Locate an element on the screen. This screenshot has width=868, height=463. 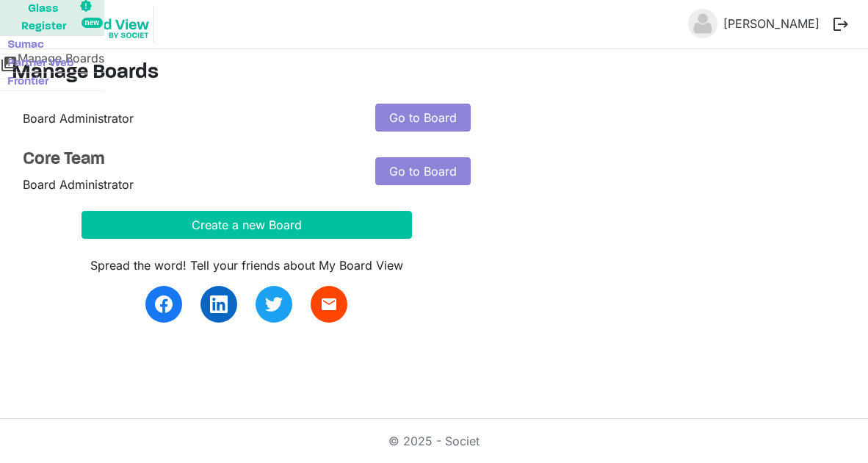
h4: Core Team is located at coordinates (188, 159).